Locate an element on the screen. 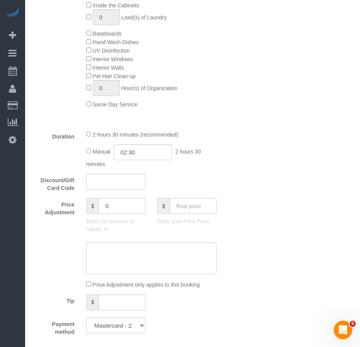 The image size is (360, 347). span: Hour(s) of Organization is located at coordinates (149, 88).